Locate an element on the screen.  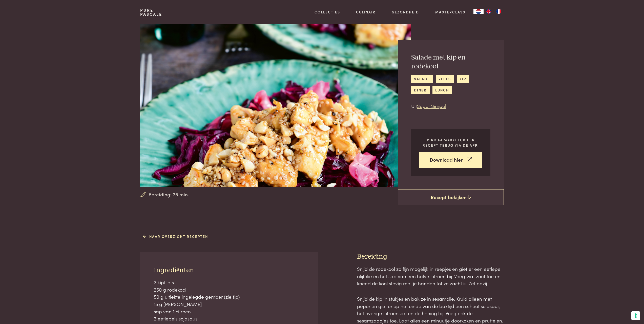
aside: Language selected: Nederlands is located at coordinates (489, 12).